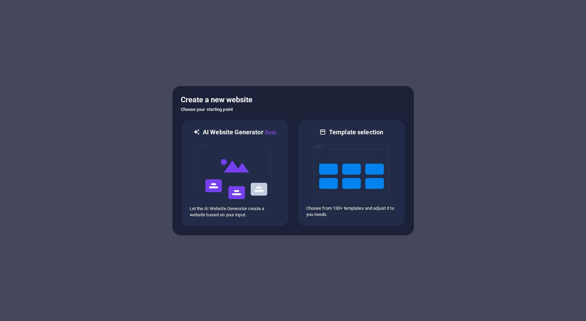 Image resolution: width=586 pixels, height=321 pixels. Describe the element at coordinates (356, 132) in the screenshot. I see `h6: Template selection` at that location.